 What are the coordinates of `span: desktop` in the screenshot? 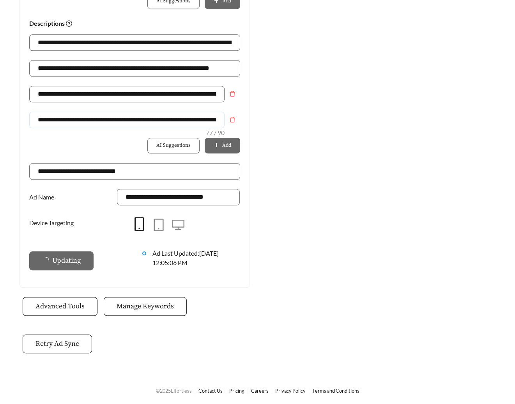 It's located at (178, 225).